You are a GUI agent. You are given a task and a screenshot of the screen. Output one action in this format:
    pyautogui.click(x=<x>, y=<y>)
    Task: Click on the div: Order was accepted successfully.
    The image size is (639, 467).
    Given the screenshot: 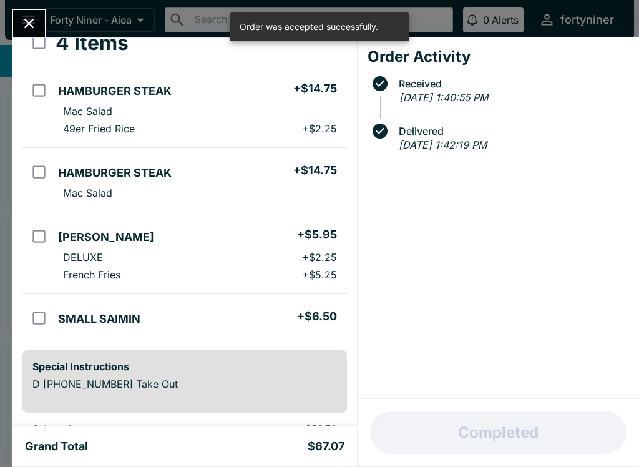 What is the action you would take?
    pyautogui.click(x=309, y=27)
    